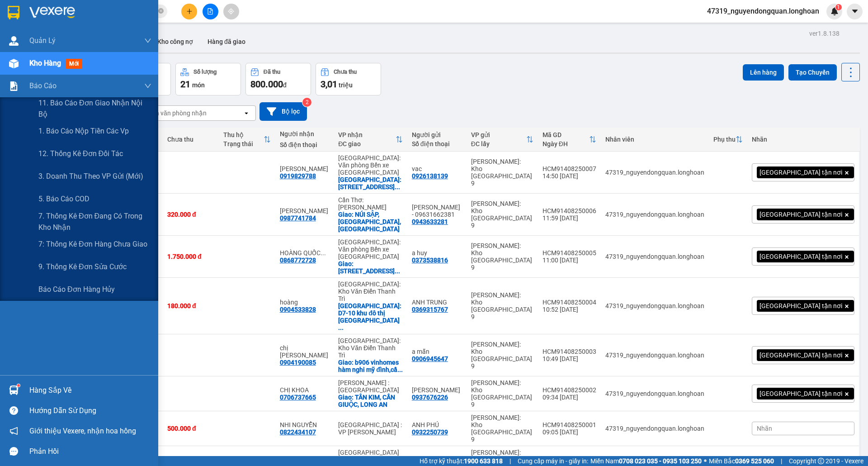 The image size is (868, 466). I want to click on div: Chọn văn phòng nhận, so click(175, 113).